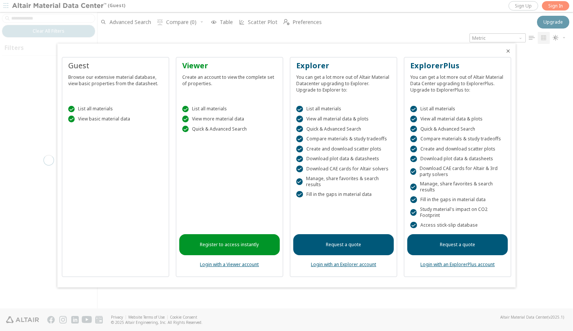 This screenshot has height=331, width=573. What do you see at coordinates (115, 79) in the screenshot?
I see `div: Browse our extensive material database, view basic properties from the datasheet.` at bounding box center [115, 79].